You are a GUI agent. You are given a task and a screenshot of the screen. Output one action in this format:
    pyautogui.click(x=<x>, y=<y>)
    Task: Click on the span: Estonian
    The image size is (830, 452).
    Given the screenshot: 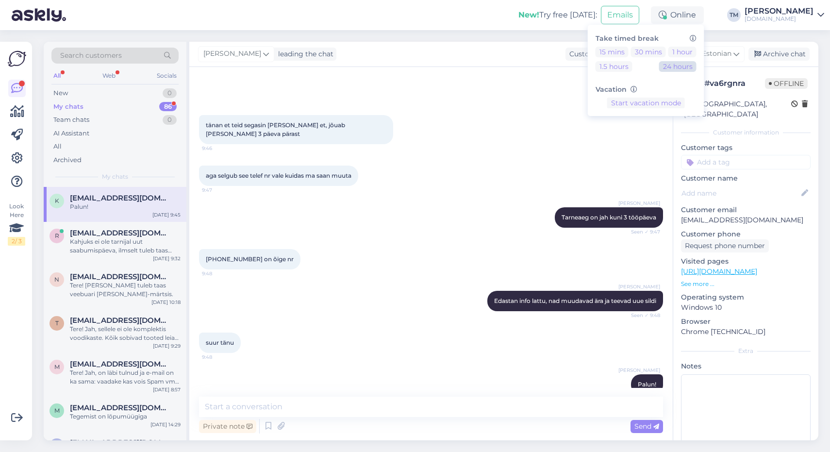 What is the action you would take?
    pyautogui.click(x=717, y=54)
    